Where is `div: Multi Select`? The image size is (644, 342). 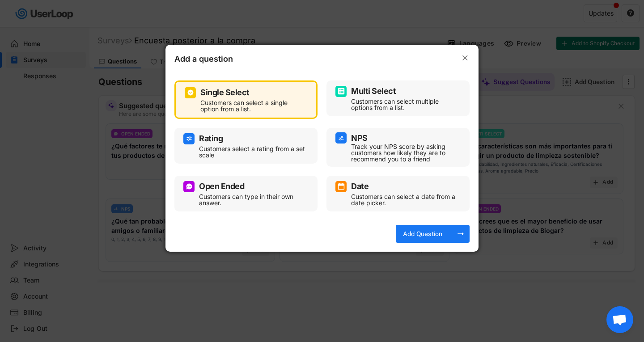 div: Multi Select is located at coordinates (373, 91).